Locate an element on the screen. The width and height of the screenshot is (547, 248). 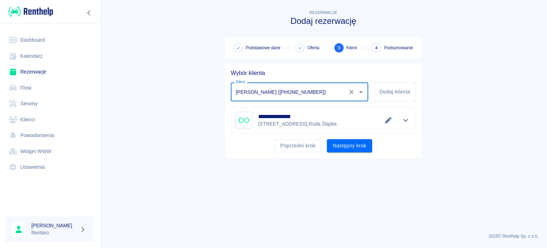
a: Dashboard is located at coordinates (50, 40).